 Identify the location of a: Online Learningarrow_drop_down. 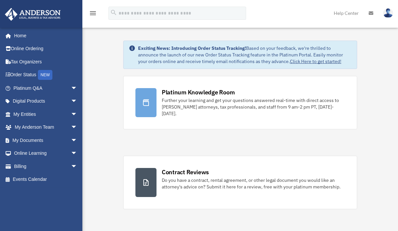
(46, 153).